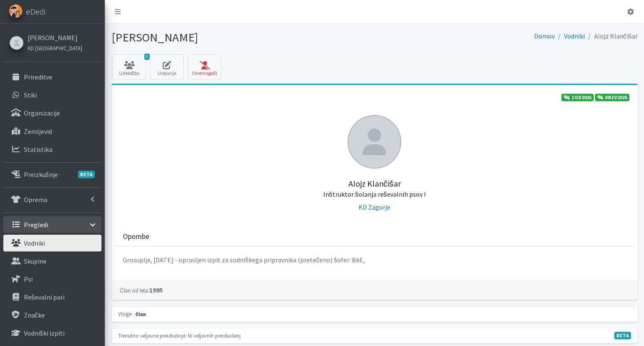  I want to click on p: Prireditve, so click(38, 77).